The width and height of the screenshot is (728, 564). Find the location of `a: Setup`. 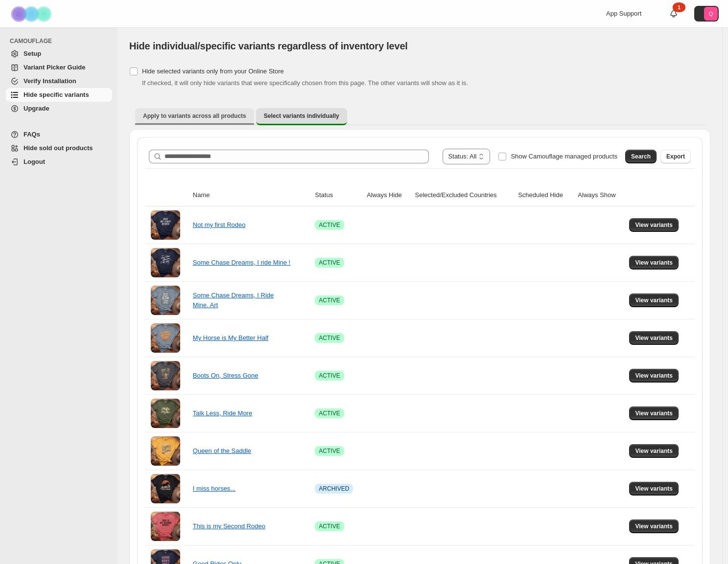

a: Setup is located at coordinates (59, 54).